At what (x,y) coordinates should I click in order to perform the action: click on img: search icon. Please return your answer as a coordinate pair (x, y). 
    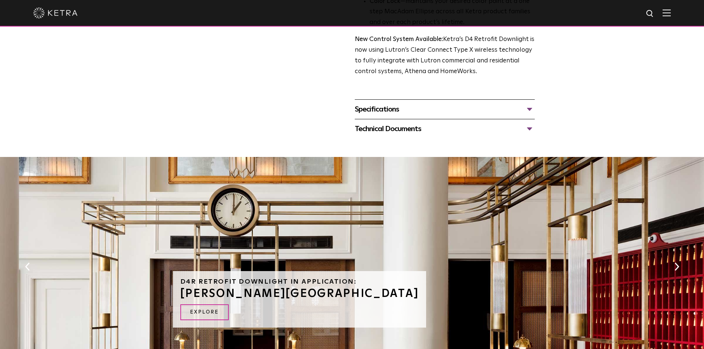
    Looking at the image, I should click on (650, 14).